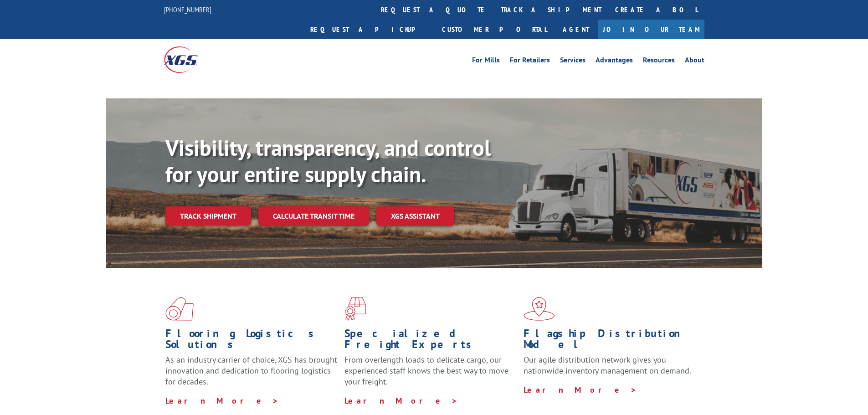  What do you see at coordinates (530, 61) in the screenshot?
I see `a: For Retailers` at bounding box center [530, 61].